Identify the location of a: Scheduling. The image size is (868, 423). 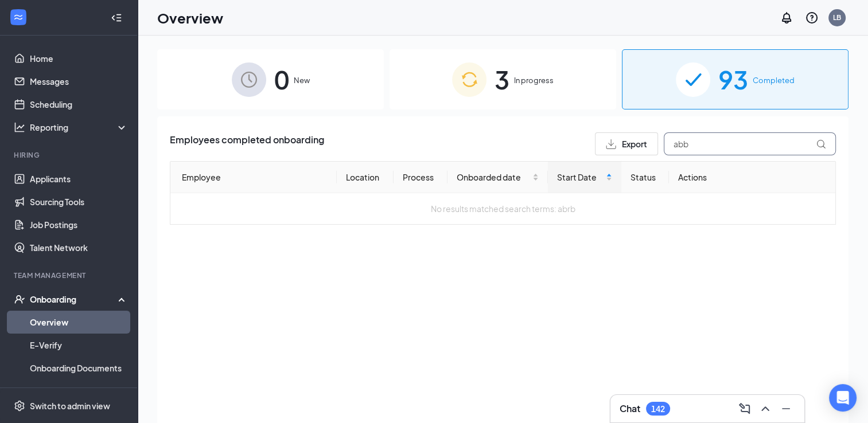
(79, 104).